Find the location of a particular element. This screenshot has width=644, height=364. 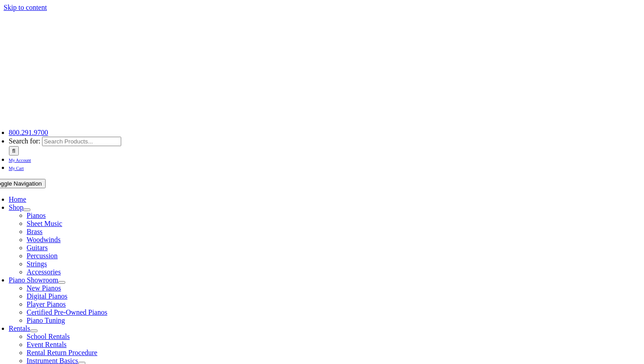

span: Piano Showroom is located at coordinates (34, 280).